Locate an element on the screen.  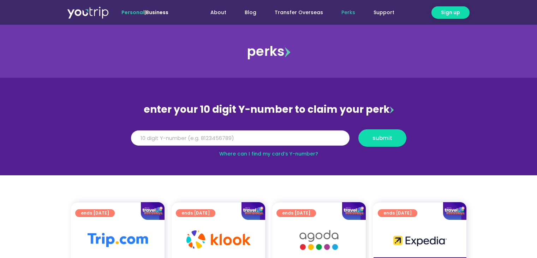
span: Sign up is located at coordinates (450, 12).